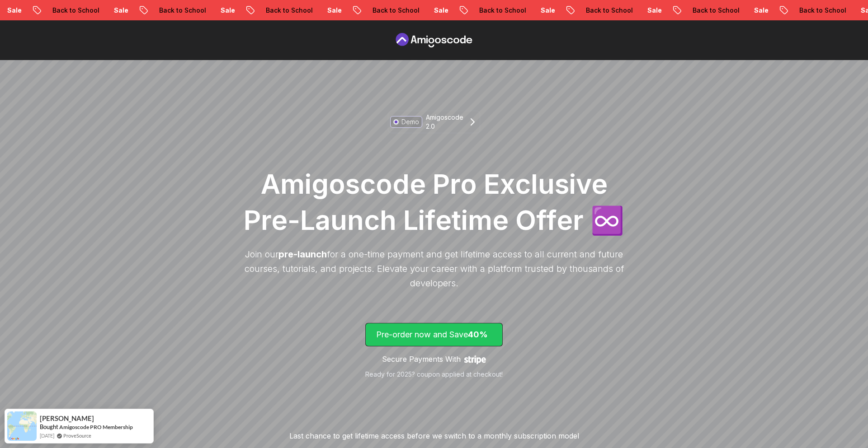 This screenshot has width=868, height=448. Describe the element at coordinates (434, 202) in the screenshot. I see `h1: Amigoscode Pro Exclusive Pre-Launch Lifetime Offer ♾️` at that location.